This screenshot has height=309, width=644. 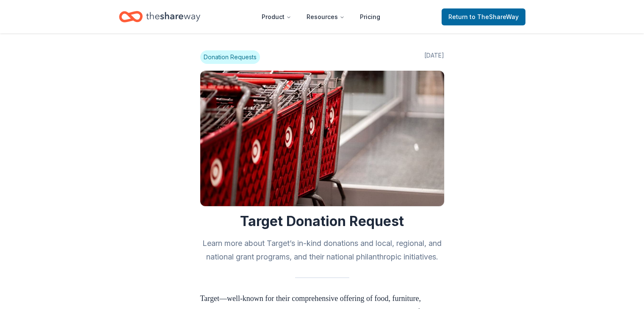 What do you see at coordinates (370, 17) in the screenshot?
I see `a: Pricing` at bounding box center [370, 17].